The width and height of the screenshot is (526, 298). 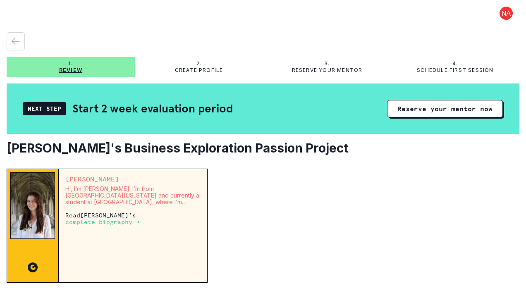 What do you see at coordinates (327, 70) in the screenshot?
I see `p: Reserve your mentor` at bounding box center [327, 70].